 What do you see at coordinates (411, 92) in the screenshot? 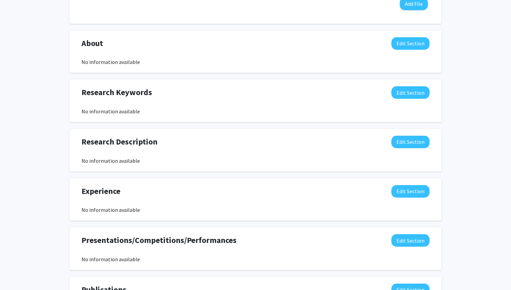
I see `button: Edit Research Keywords` at bounding box center [411, 92].